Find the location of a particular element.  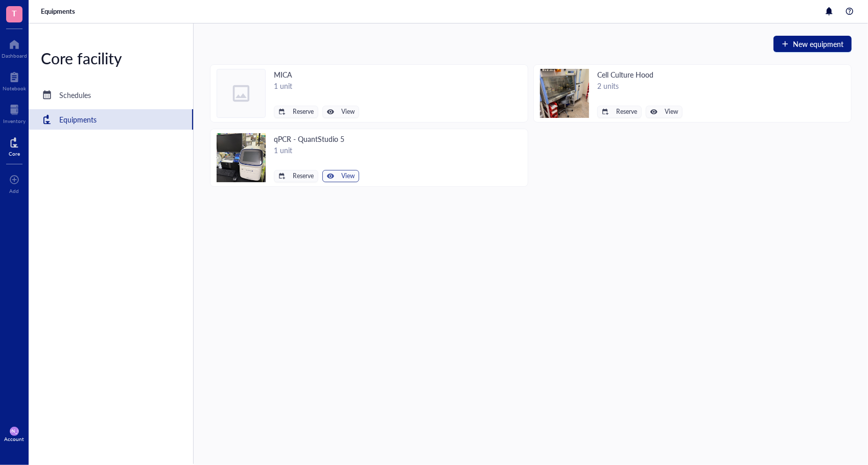

div: Cell Culture Hood is located at coordinates (639, 75).